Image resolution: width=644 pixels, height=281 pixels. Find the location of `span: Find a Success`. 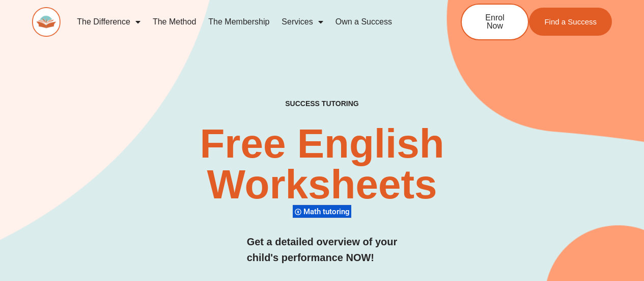

span: Find a Success is located at coordinates (570, 21).